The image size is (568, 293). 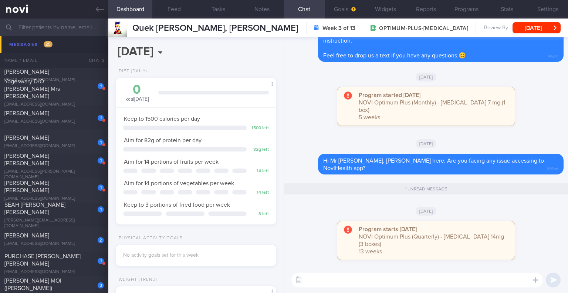 What do you see at coordinates (137, 90) in the screenshot?
I see `div: 0` at bounding box center [137, 90].